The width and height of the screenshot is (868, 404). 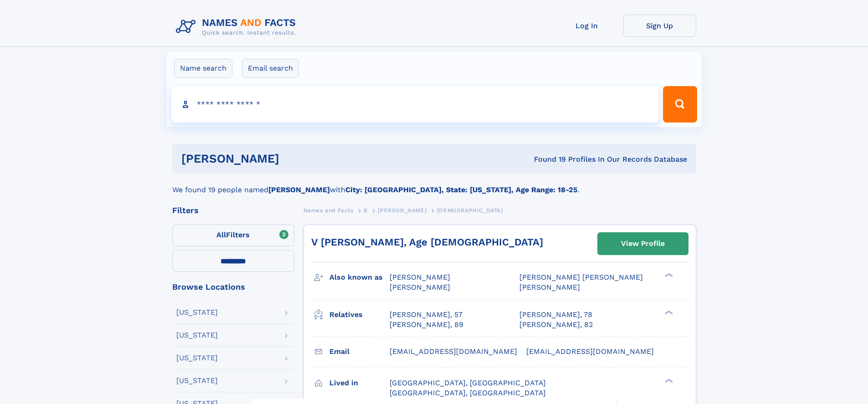 I want to click on a: Sign Up, so click(x=660, y=26).